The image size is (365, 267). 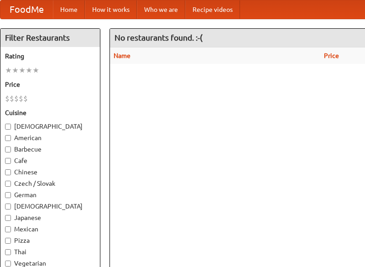 I want to click on input: Thai, so click(x=8, y=252).